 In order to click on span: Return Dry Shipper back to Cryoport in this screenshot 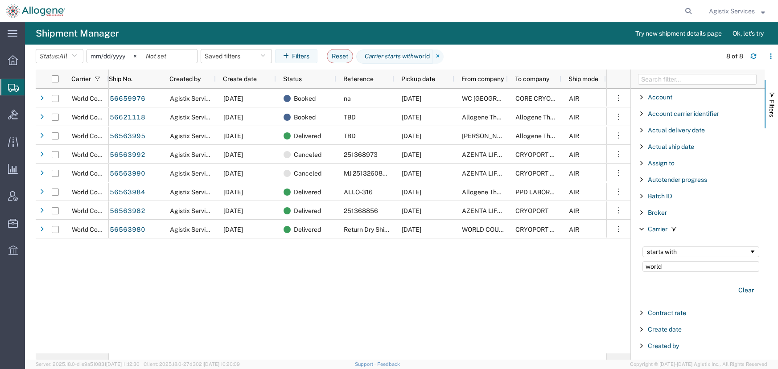, I will do `click(395, 229)`.